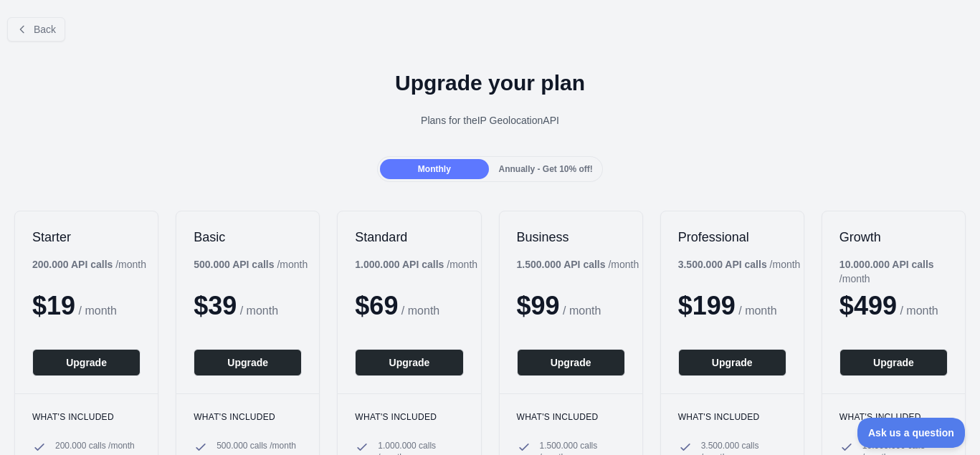 Image resolution: width=980 pixels, height=455 pixels. I want to click on span: $ 499, so click(868, 305).